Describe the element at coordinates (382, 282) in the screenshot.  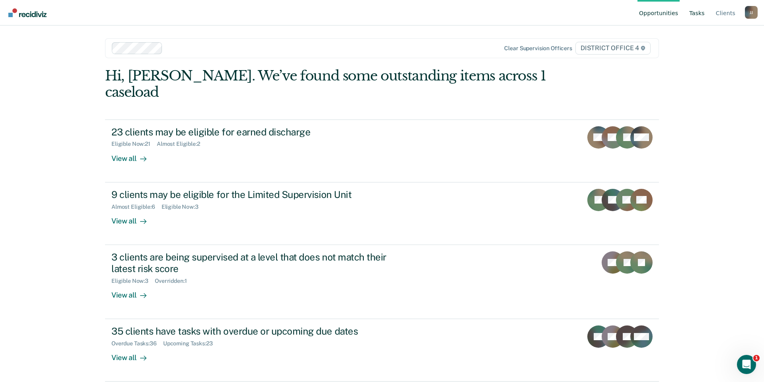
I see `a: 3 clients are being supervised at a level that does not match their latest risk scoreEligible Now...` at that location.